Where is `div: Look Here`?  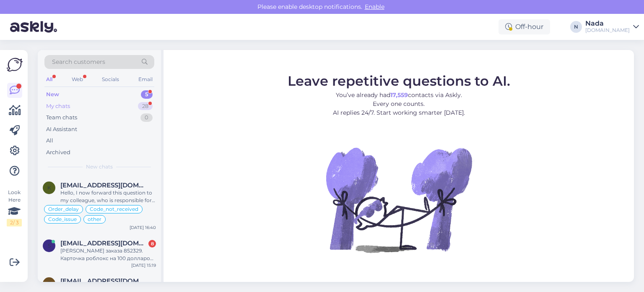
div: Look Here is located at coordinates (14, 208).